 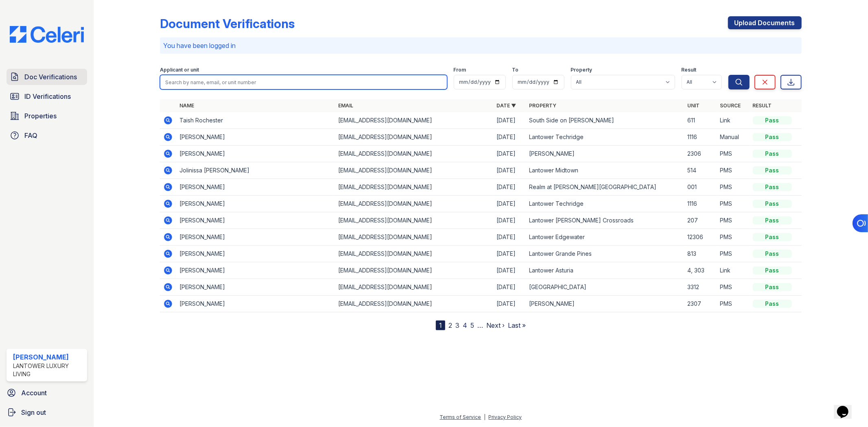 I want to click on div: Document Verifications, so click(x=227, y=24).